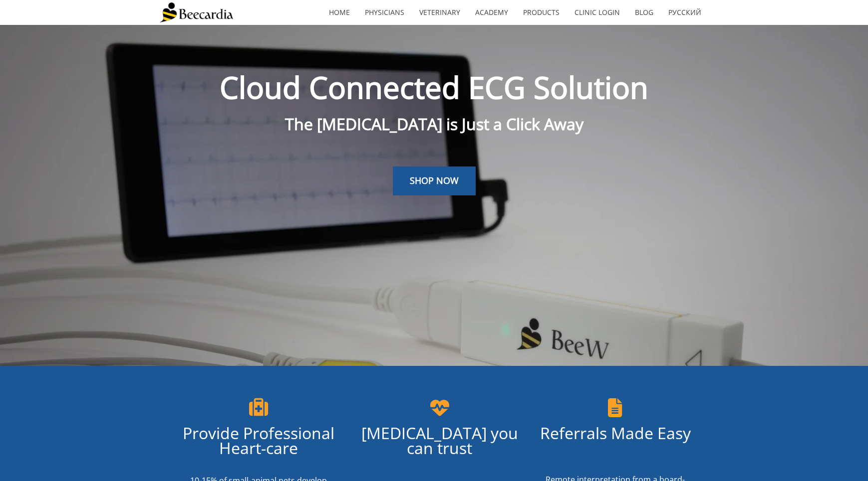 The width and height of the screenshot is (868, 481). Describe the element at coordinates (434, 87) in the screenshot. I see `span: Cloud Connected ECG Solution` at that location.